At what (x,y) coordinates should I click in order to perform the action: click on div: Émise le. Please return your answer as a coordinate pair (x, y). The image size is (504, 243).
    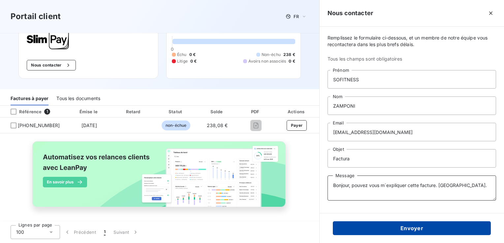
    Looking at the image, I should click on (89, 112).